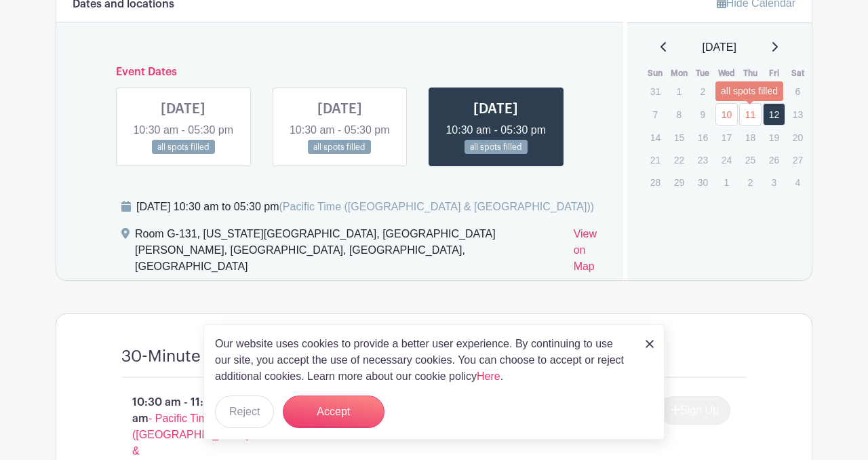 This screenshot has height=460, width=868. I want to click on p: 6, so click(797, 91).